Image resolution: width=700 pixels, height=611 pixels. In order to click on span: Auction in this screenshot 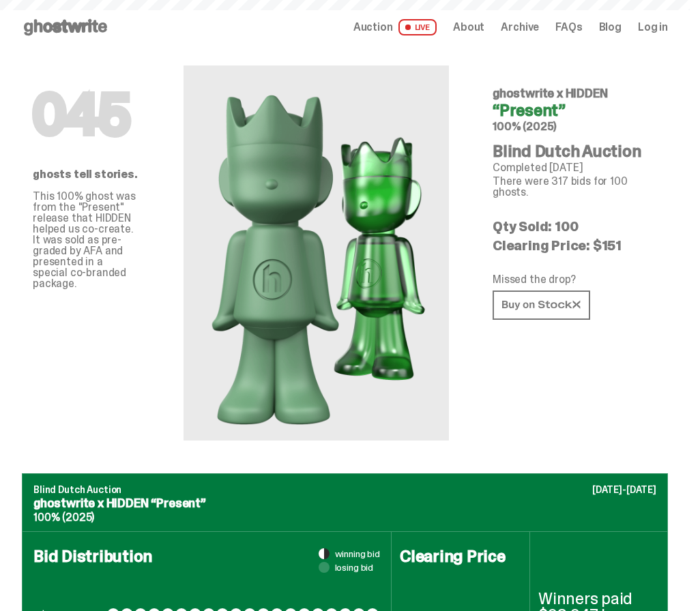, I will do `click(373, 27)`.